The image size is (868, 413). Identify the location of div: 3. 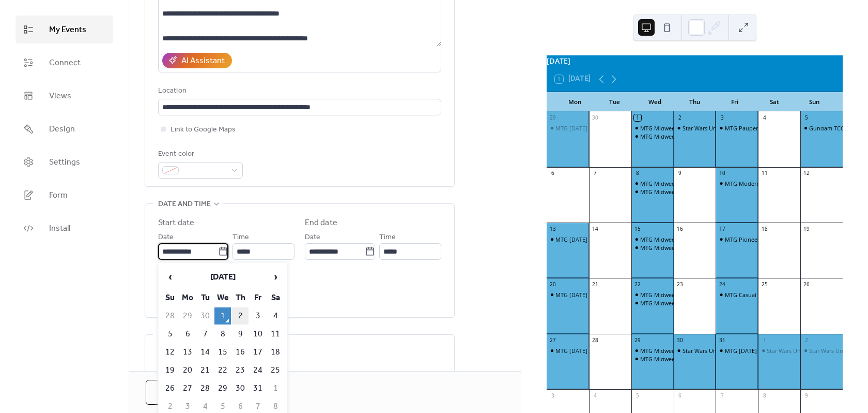
(553, 395).